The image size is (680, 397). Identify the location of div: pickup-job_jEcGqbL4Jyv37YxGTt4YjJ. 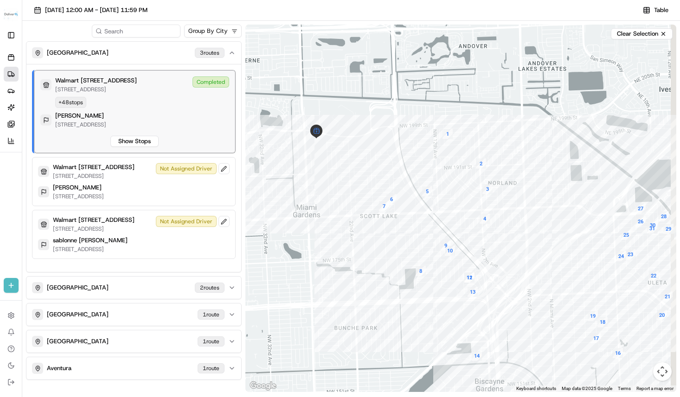
(316, 132).